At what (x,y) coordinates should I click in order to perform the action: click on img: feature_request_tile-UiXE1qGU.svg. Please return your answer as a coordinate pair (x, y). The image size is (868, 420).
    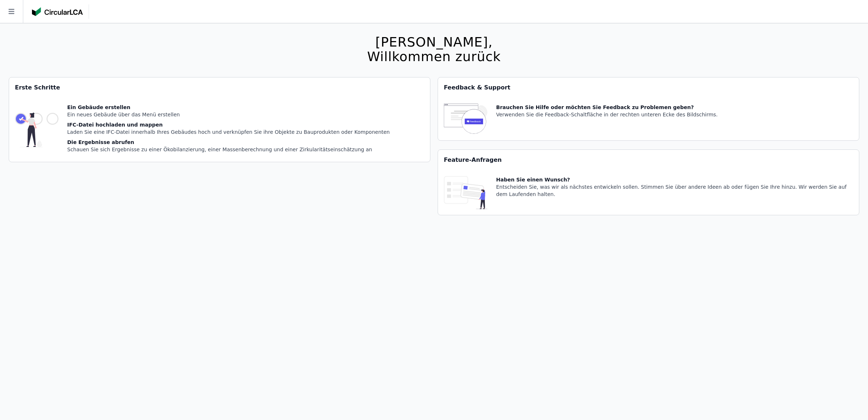
    Looking at the image, I should click on (466, 192).